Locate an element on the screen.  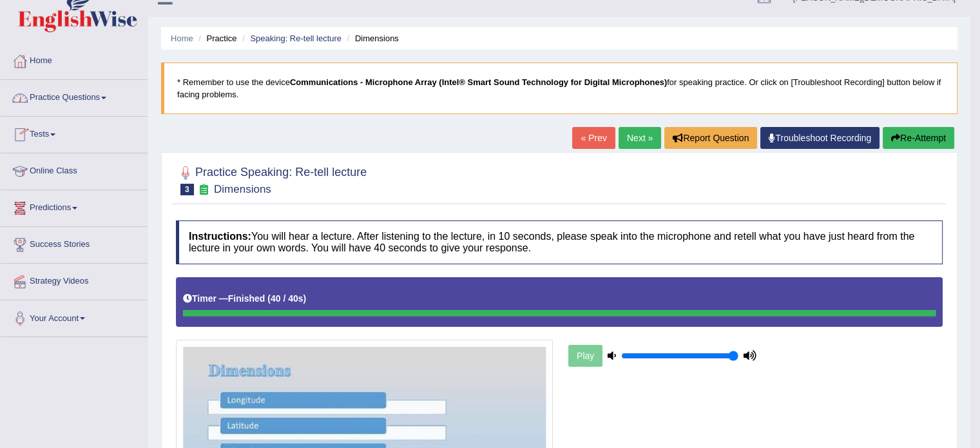
button: Re-Attempt is located at coordinates (919, 138).